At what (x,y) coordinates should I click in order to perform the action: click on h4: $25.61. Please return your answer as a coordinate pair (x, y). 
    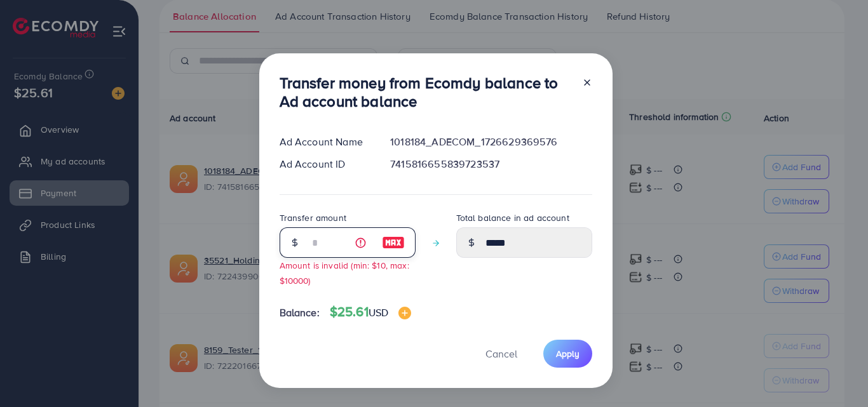
    Looking at the image, I should click on (370, 312).